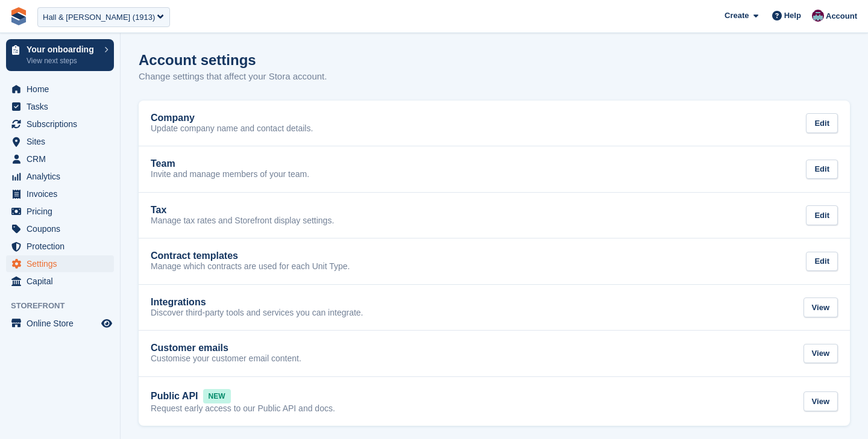 The width and height of the screenshot is (868, 439). What do you see at coordinates (163, 164) in the screenshot?
I see `h2: Team` at bounding box center [163, 164].